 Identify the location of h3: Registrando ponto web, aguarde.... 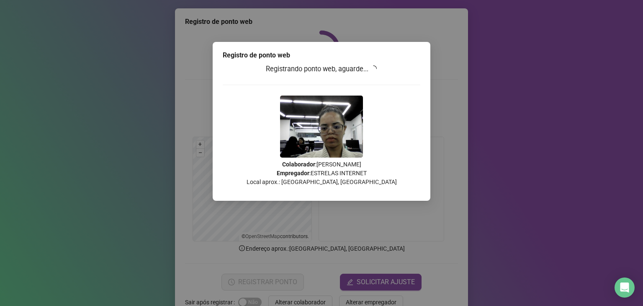
(322, 69).